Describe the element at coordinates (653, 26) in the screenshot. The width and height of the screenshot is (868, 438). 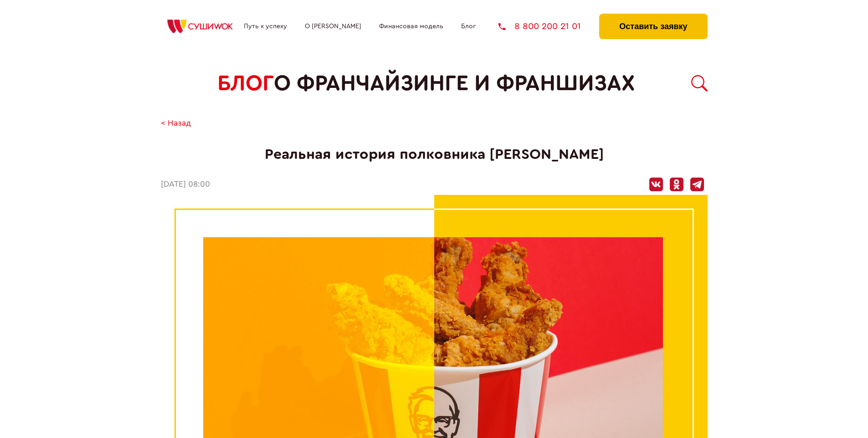
I see `button: Оставить заявку` at that location.